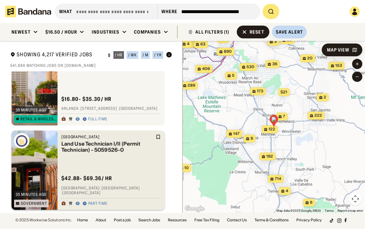 The height and width of the screenshot is (229, 365). I want to click on div: $ 42.88 - $69.36 / hr, so click(87, 178).